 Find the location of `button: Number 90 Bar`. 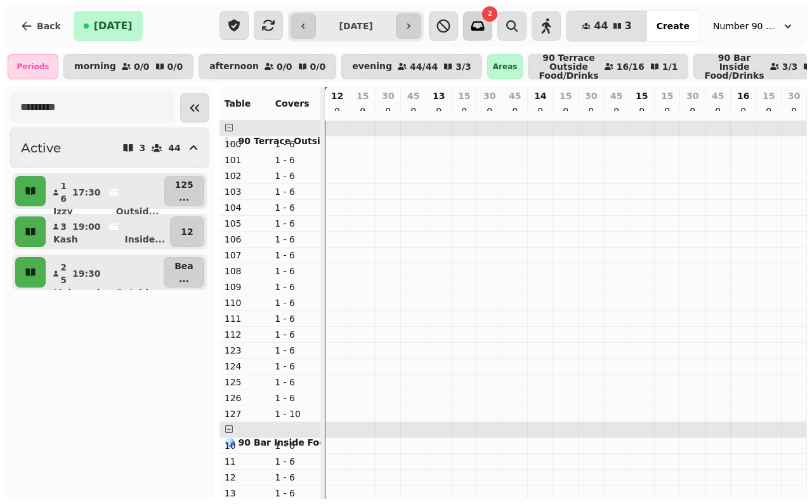

button: Number 90 Bar is located at coordinates (754, 26).